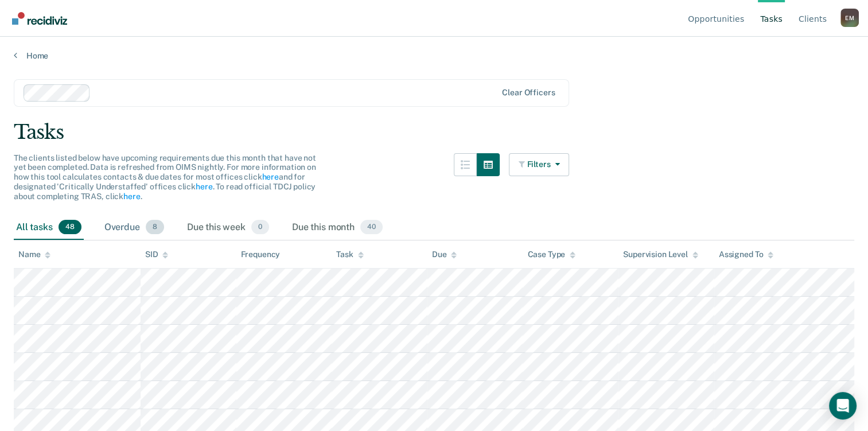  Describe the element at coordinates (260, 227) in the screenshot. I see `span: 0` at that location.